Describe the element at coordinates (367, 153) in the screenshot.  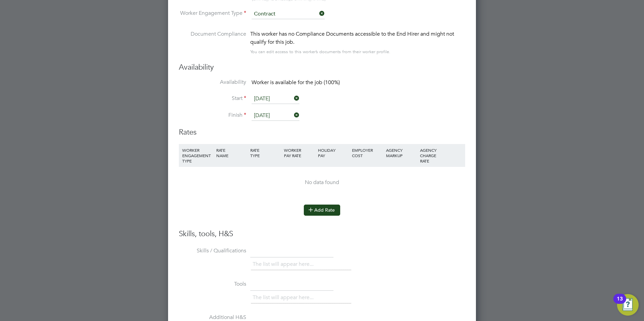
I see `div: EMPLOYER COST` at that location.